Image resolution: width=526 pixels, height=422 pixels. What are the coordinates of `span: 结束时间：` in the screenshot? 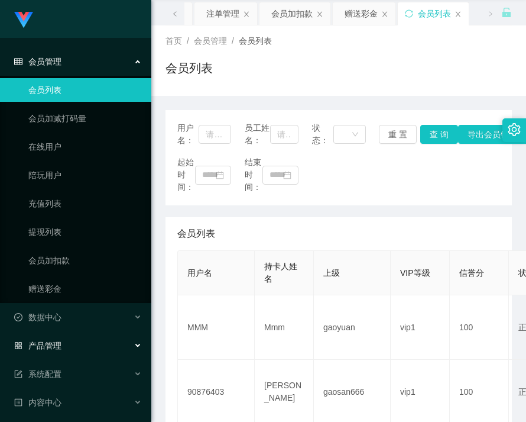 It's located at (254, 174).